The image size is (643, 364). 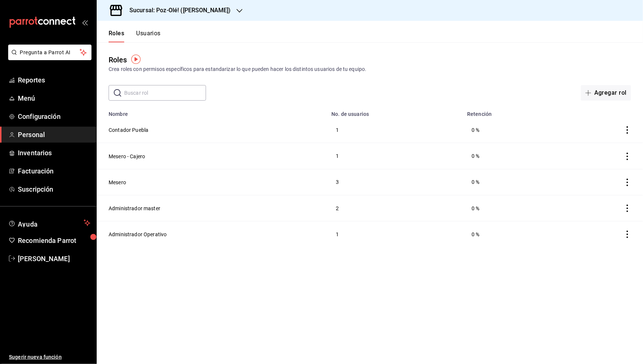 I want to click on div: Crea roles con permisos específicos para estandarizar lo que pueden hacer los distintos usuarios ..., so click(x=370, y=69).